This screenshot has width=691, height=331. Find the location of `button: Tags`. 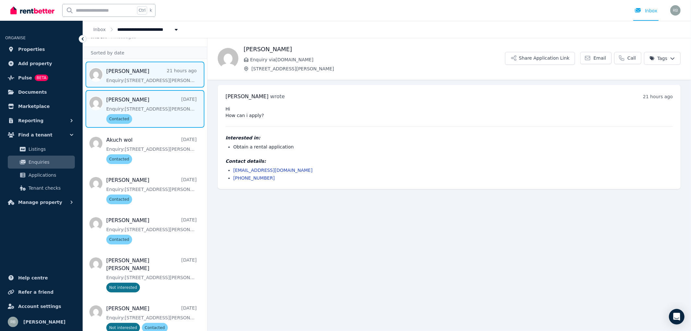

button: Tags is located at coordinates (662, 58).